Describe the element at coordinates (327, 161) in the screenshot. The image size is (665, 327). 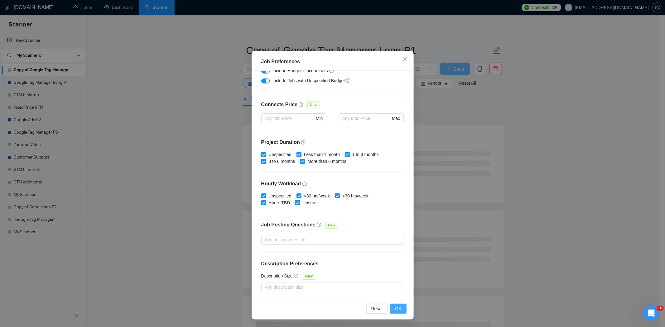
I see `span: More than 6 months` at that location.